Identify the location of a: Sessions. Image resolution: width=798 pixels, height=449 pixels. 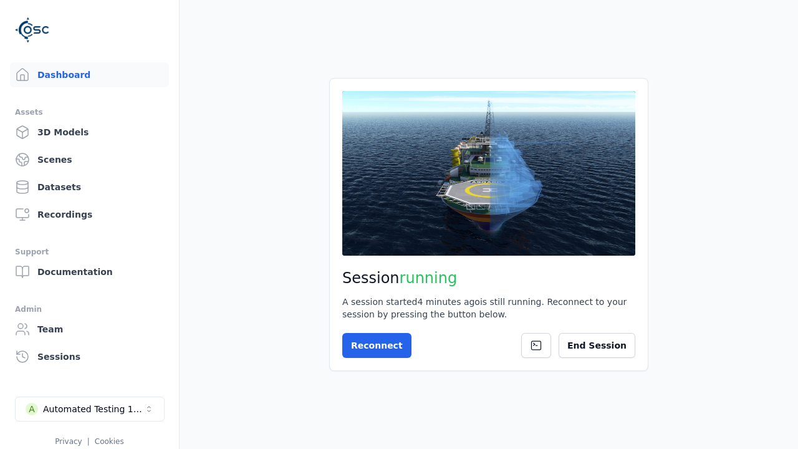
(89, 357).